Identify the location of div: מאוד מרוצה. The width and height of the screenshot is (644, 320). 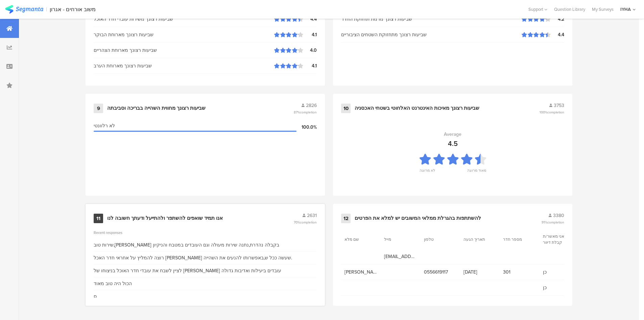
(477, 173).